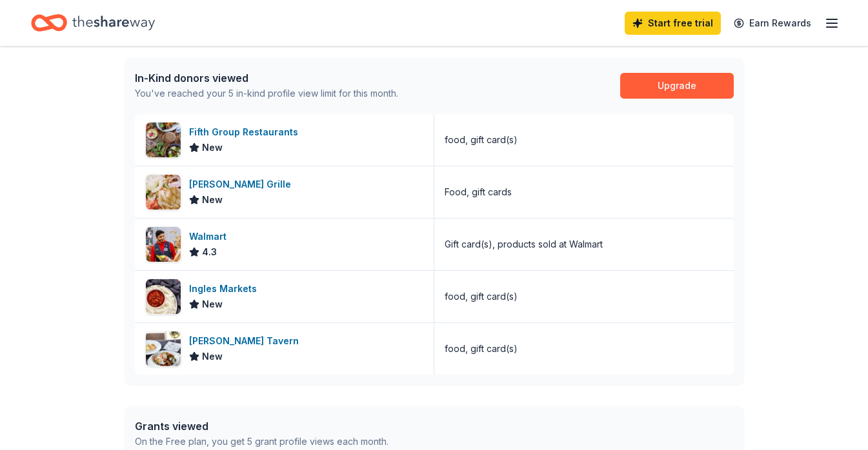  I want to click on img: Image for Walmart, so click(163, 244).